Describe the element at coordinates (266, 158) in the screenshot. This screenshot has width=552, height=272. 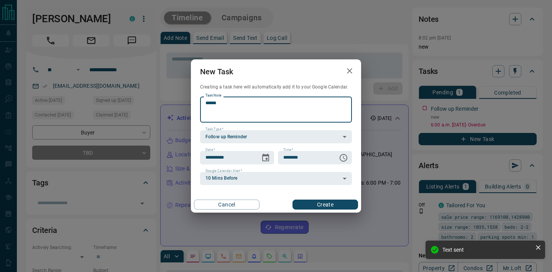
I see `button: Choose date, selected date is Sep 14, 2025` at that location.